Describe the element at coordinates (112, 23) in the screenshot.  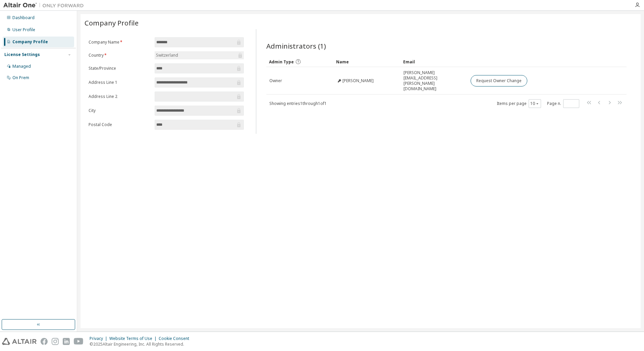
I see `span: Company Profile` at that location.